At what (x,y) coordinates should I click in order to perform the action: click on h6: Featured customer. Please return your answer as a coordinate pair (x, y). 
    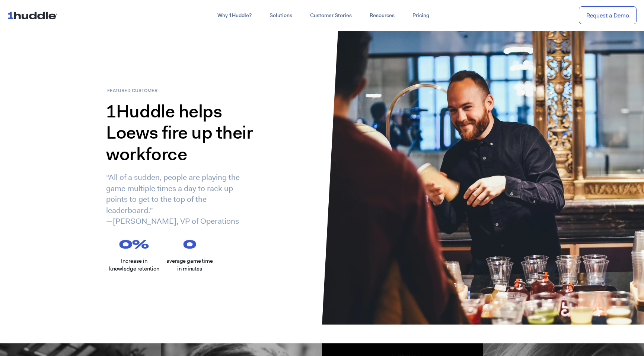
    Looking at the image, I should click on (139, 91).